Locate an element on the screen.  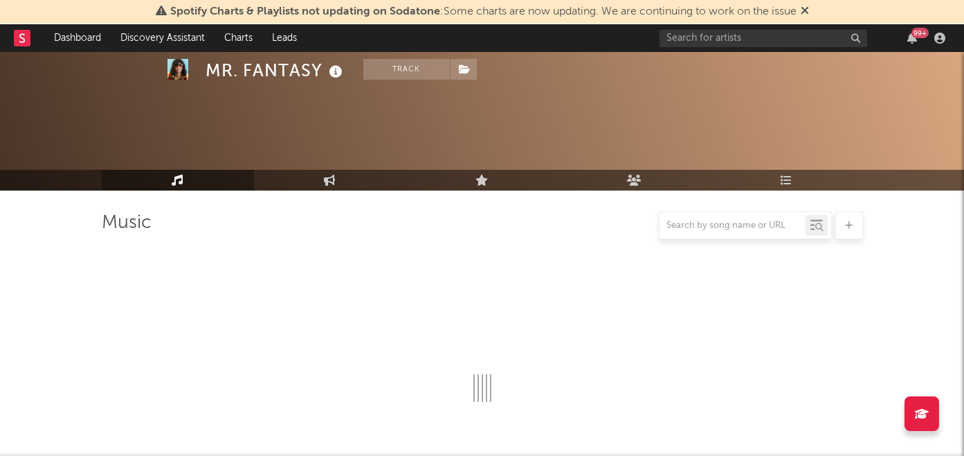
div: MR. FANTASY is located at coordinates (276, 70).